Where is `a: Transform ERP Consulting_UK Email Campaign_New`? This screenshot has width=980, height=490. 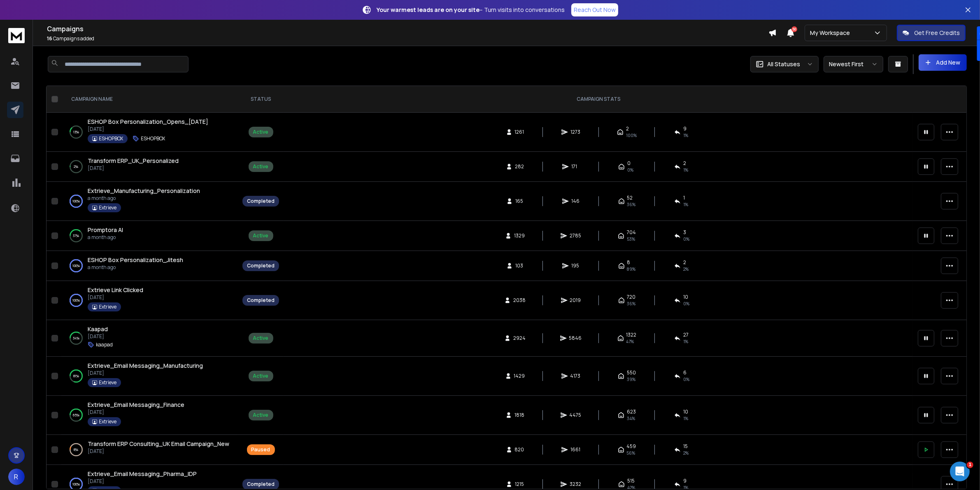 a: Transform ERP Consulting_UK Email Campaign_New is located at coordinates (158, 444).